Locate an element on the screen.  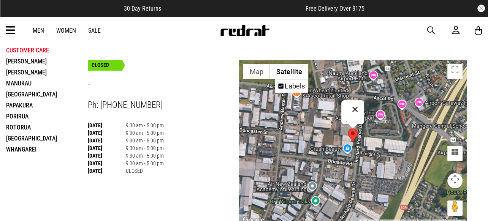
li: Whangarei is located at coordinates (47, 149).